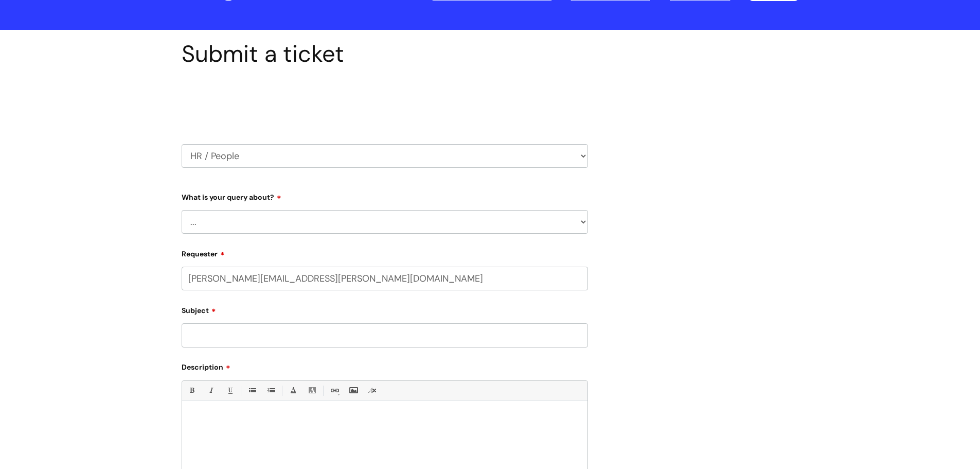 The image size is (980, 469). What do you see at coordinates (385, 252) in the screenshot?
I see `label: Requester` at bounding box center [385, 252].